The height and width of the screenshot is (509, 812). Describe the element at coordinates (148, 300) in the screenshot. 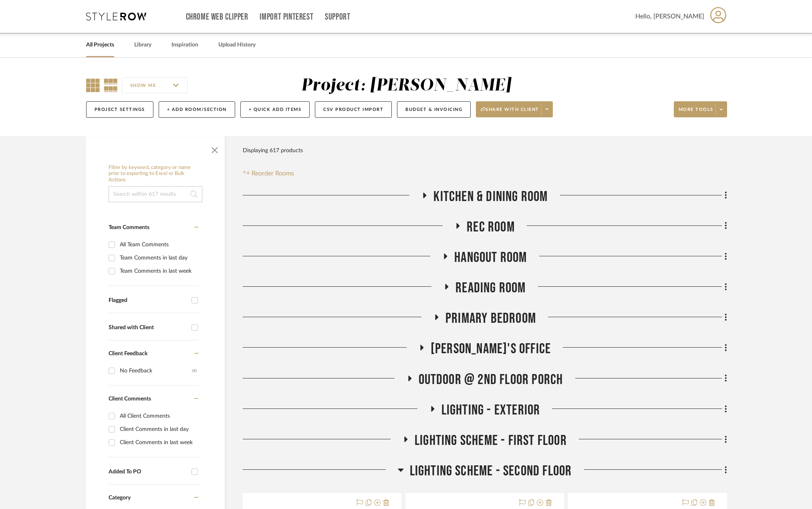

I see `div: Flagged` at that location.